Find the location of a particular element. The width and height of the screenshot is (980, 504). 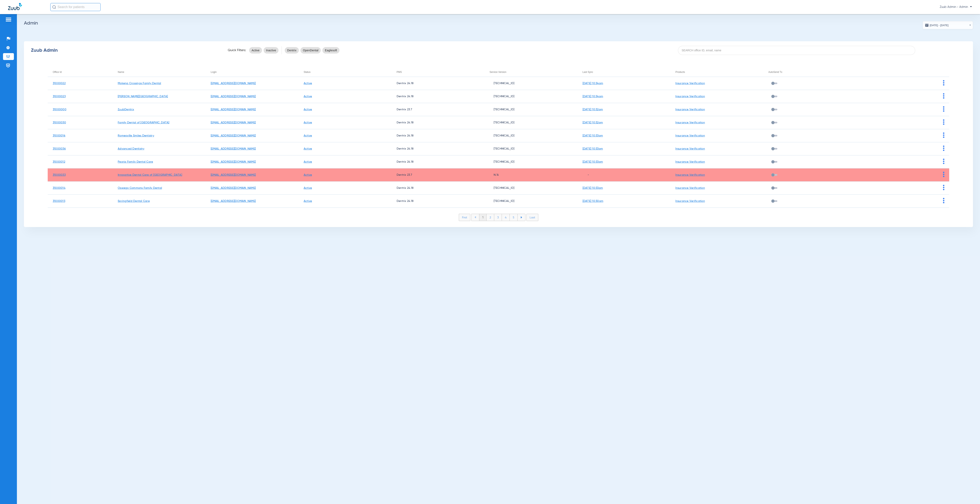

a: ZuubDentrix is located at coordinates (126, 109).